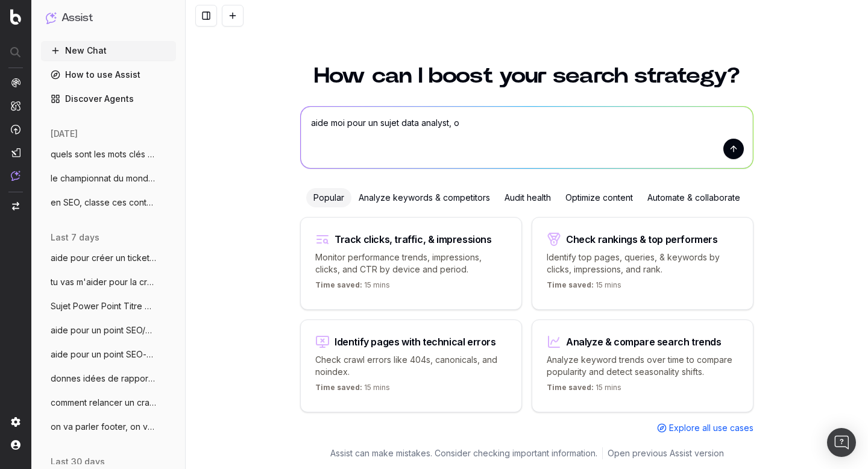 The width and height of the screenshot is (868, 469). Describe the element at coordinates (641, 239) in the screenshot. I see `div: Check rankings & top performers` at that location.